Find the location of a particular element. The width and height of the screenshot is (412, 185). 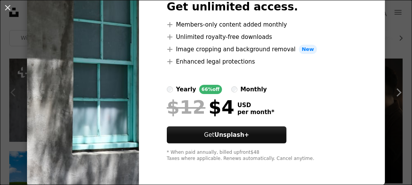

div: monthly is located at coordinates (253, 89).